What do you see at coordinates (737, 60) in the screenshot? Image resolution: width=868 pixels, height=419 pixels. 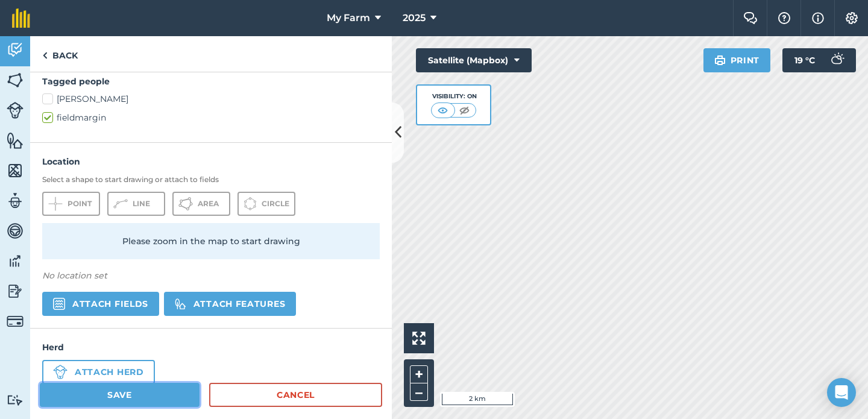 I see `button: Print` at bounding box center [737, 60].